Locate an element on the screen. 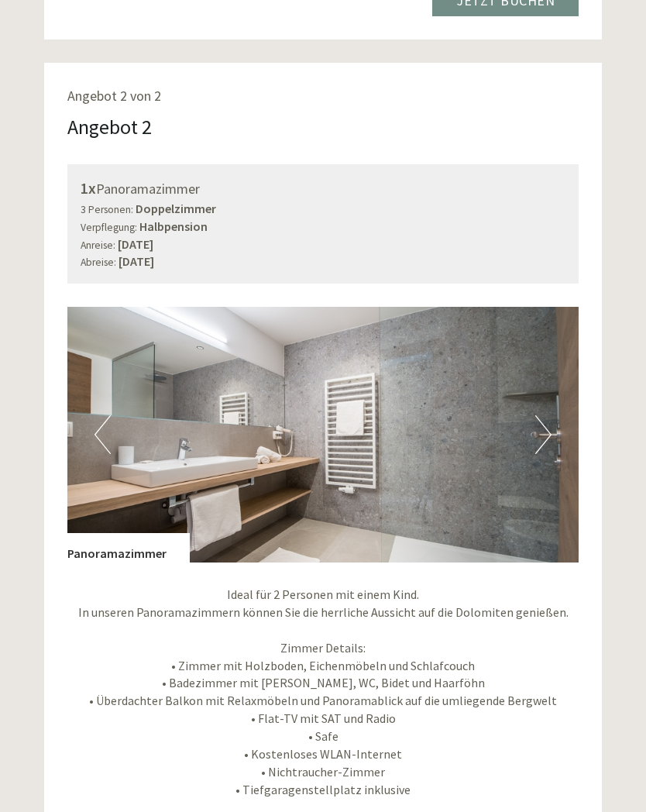 Image resolution: width=646 pixels, height=812 pixels. button: Previous is located at coordinates (102, 434).